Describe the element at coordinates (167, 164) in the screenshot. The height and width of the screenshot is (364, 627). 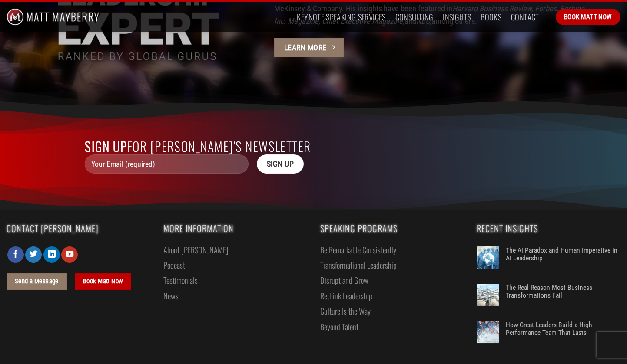
I see `input: Your Email (required)` at that location.